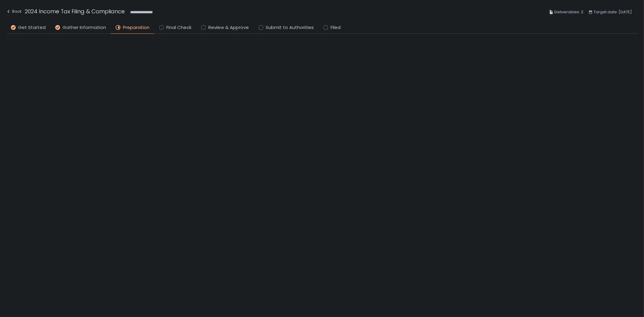 The height and width of the screenshot is (317, 644). Describe the element at coordinates (179, 27) in the screenshot. I see `span: Final Check` at that location.